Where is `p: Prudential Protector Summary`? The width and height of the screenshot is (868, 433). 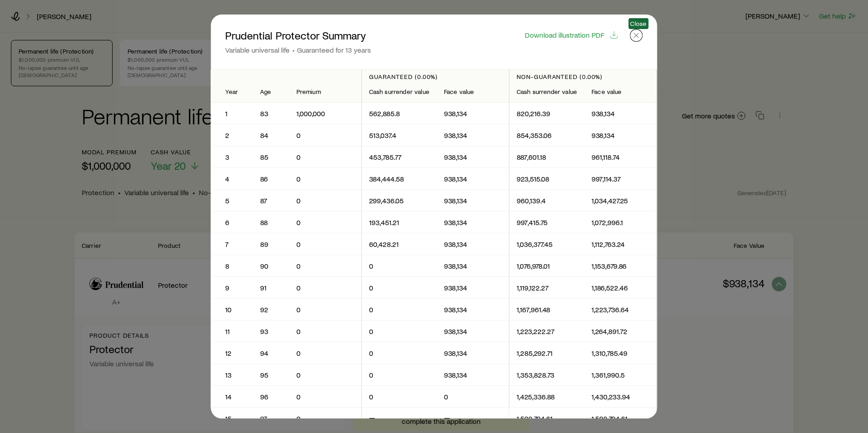 p: Prudential Protector Summary is located at coordinates (298, 35).